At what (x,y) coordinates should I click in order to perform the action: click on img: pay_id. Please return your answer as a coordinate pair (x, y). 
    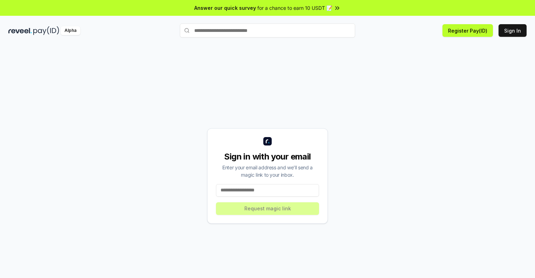
    Looking at the image, I should click on (46, 30).